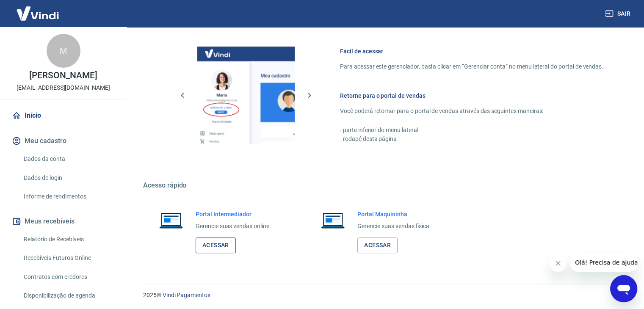 Image resolution: width=644 pixels, height=309 pixels. Describe the element at coordinates (383, 185) in the screenshot. I see `h5: Acesso rápido` at that location.